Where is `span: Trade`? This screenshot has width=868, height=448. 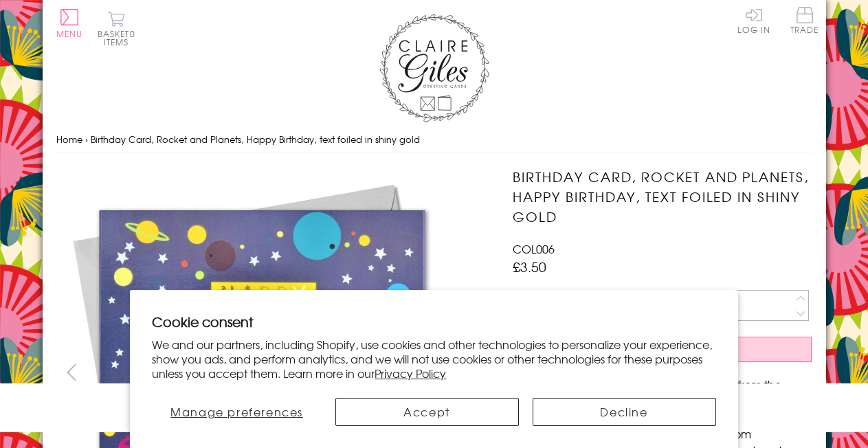 span: Trade is located at coordinates (805, 20).